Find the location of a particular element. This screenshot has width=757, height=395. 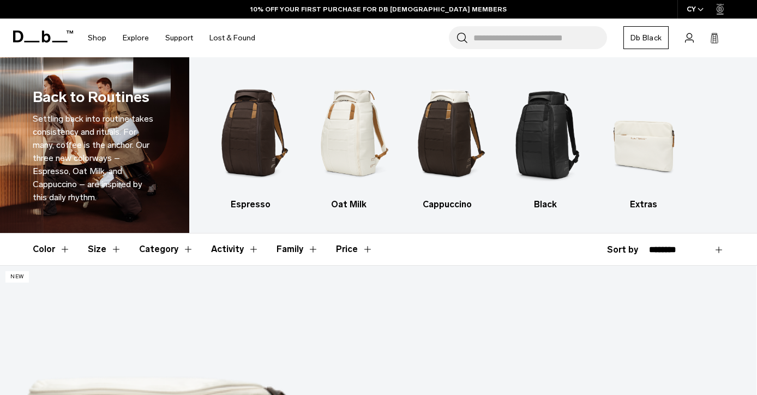

li: 5 / 5 is located at coordinates (644, 142).